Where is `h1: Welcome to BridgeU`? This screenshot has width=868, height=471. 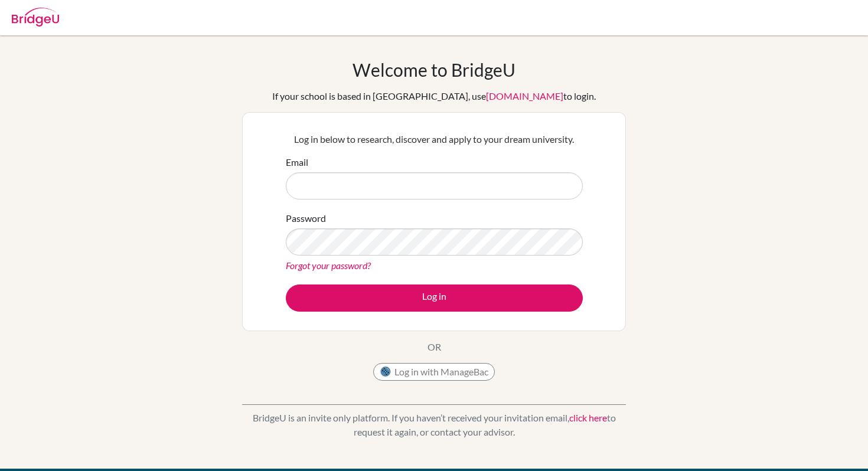 h1: Welcome to BridgeU is located at coordinates (434, 70).